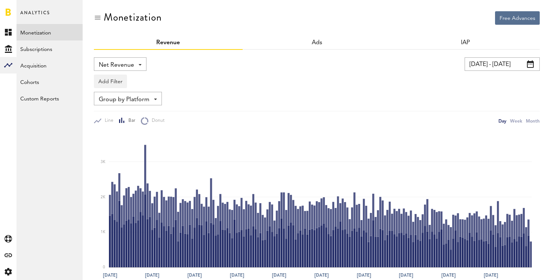 This screenshot has height=280, width=551. What do you see at coordinates (465, 43) in the screenshot?
I see `a: IAP` at bounding box center [465, 43].